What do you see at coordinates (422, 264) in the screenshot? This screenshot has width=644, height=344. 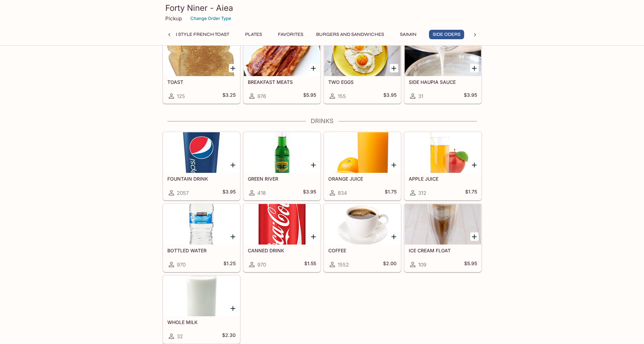 I see `span: 109` at bounding box center [422, 264].